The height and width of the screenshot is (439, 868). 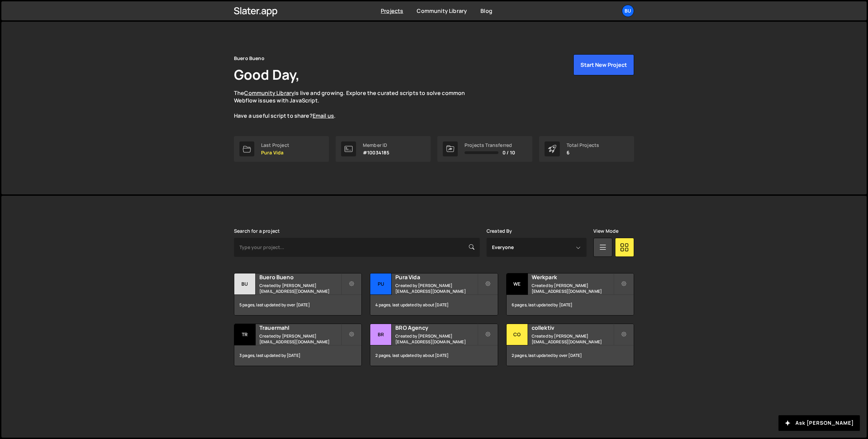 I want to click on h2: Pura Vida, so click(x=436, y=277).